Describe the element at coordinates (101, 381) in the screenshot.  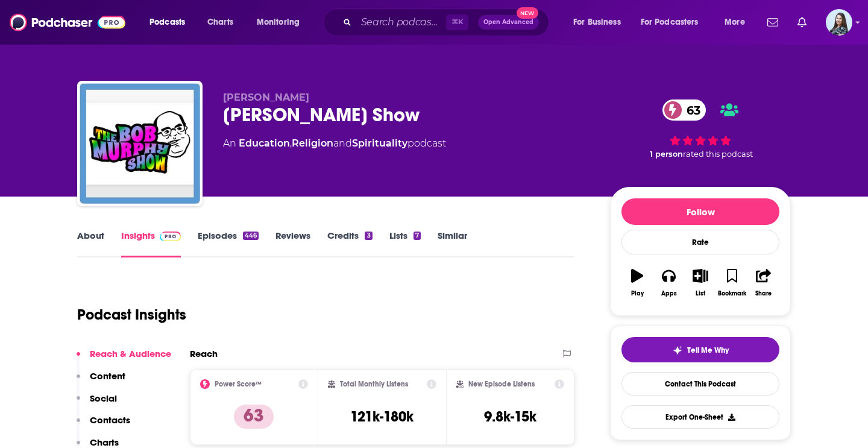
I see `button: Content` at that location.